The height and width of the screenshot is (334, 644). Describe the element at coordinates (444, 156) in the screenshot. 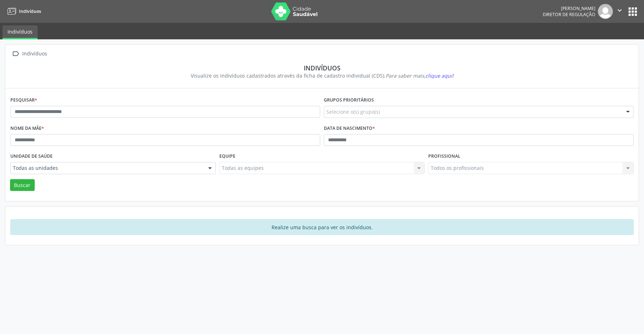

I see `label: Profissional` at that location.